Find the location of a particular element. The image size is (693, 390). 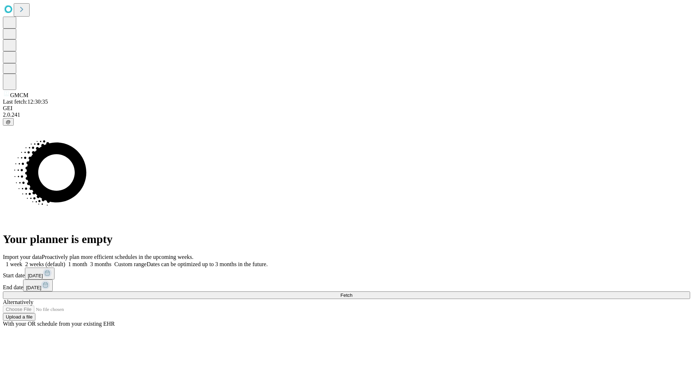

h1: Your planner is empty is located at coordinates (347, 239).